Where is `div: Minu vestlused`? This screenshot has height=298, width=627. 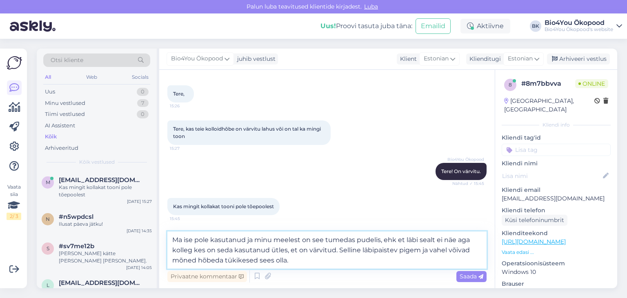 div: Minu vestlused is located at coordinates (65, 103).